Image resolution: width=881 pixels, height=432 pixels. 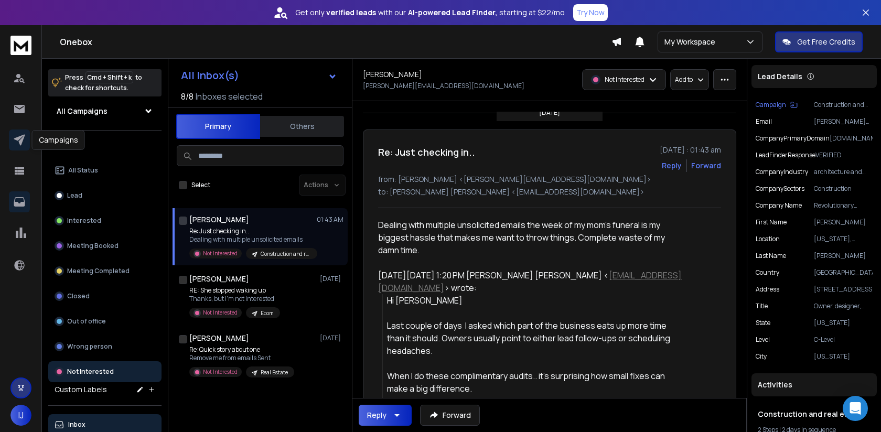 What do you see at coordinates (21, 45) in the screenshot?
I see `img: logo` at bounding box center [21, 45].